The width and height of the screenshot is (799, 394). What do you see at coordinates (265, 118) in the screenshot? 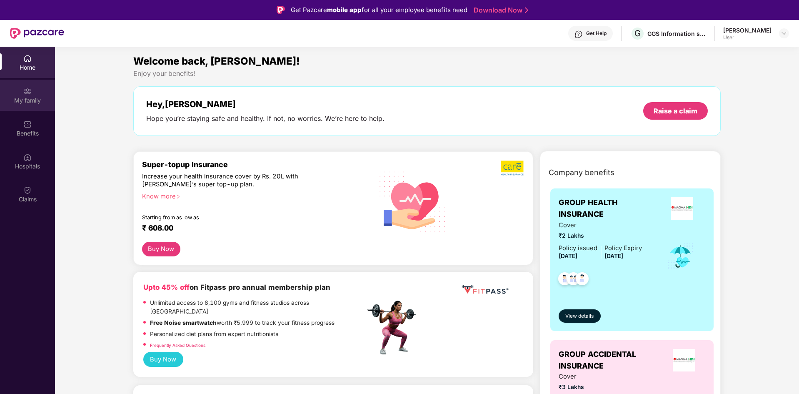
I see `div: Hope you’re staying safe and healthy. If not, no worries. We’re here to help.` at bounding box center [265, 118].